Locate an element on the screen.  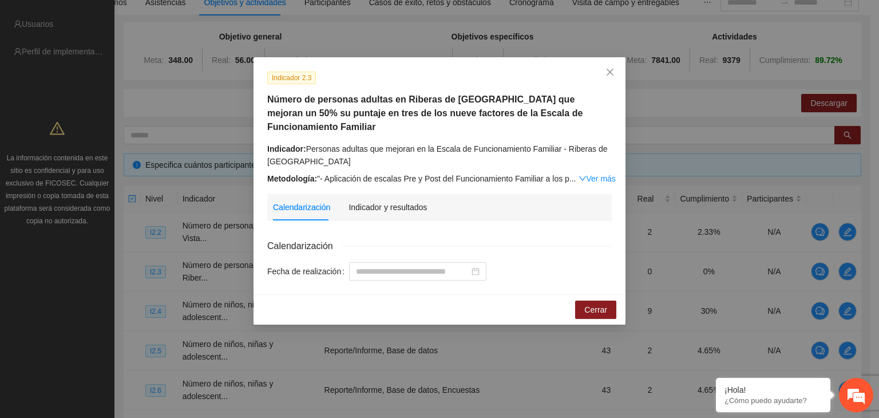
button: Close is located at coordinates (610, 73).